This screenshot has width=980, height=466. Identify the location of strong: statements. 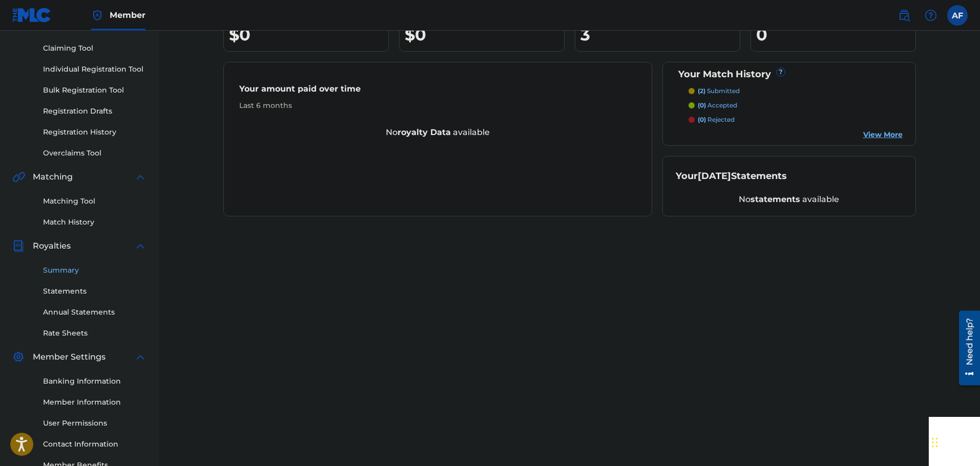
(775, 199).